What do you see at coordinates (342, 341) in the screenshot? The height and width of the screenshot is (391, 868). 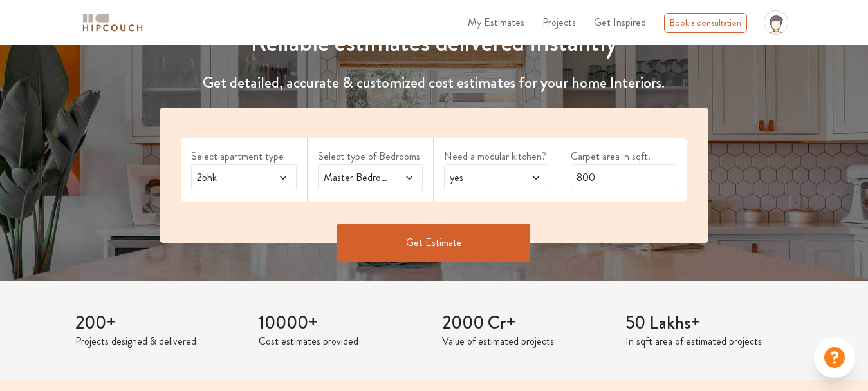 I see `p: Cost estimates provided` at bounding box center [342, 341].